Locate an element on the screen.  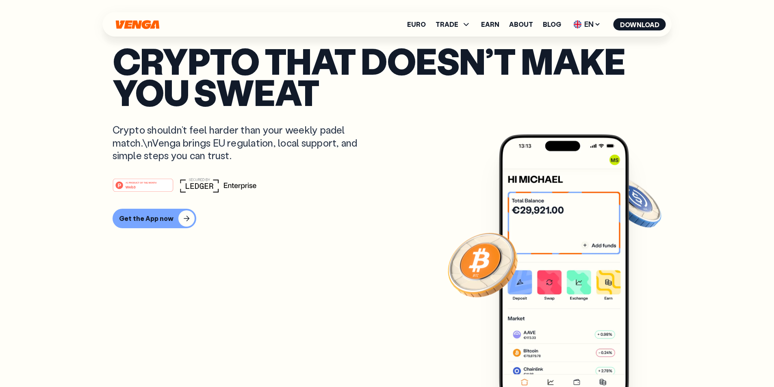
tspan: #1 PRODUCT OF THE MONTH is located at coordinates (141, 183).